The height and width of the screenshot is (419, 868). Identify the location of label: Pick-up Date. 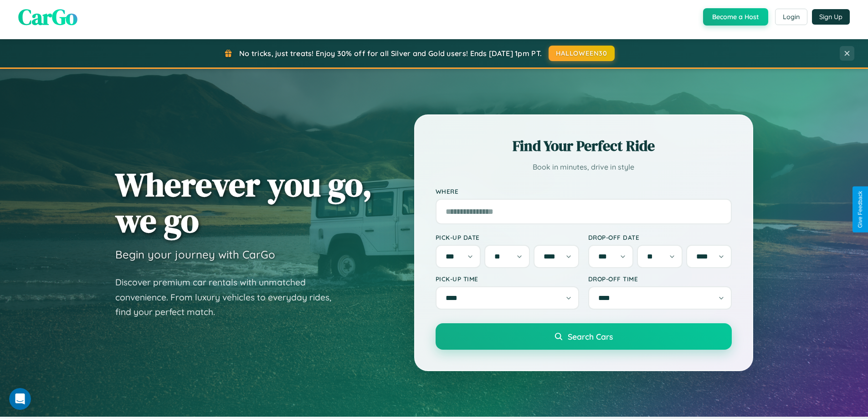
(507, 237).